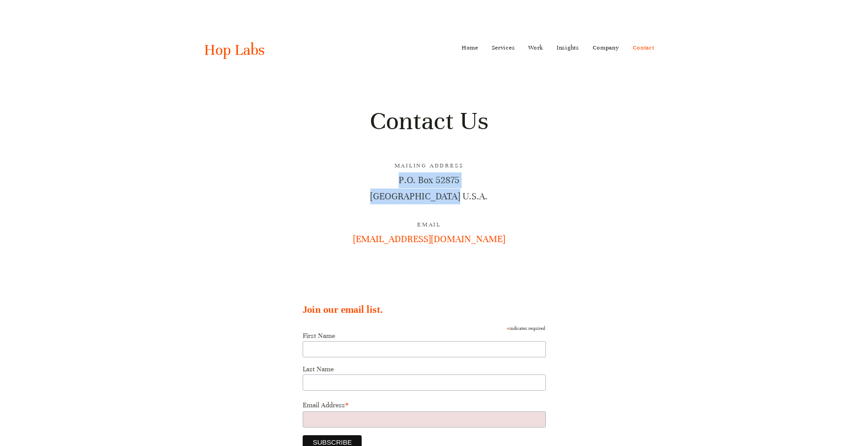 Image resolution: width=858 pixels, height=446 pixels. I want to click on div: indicates required, so click(424, 327).